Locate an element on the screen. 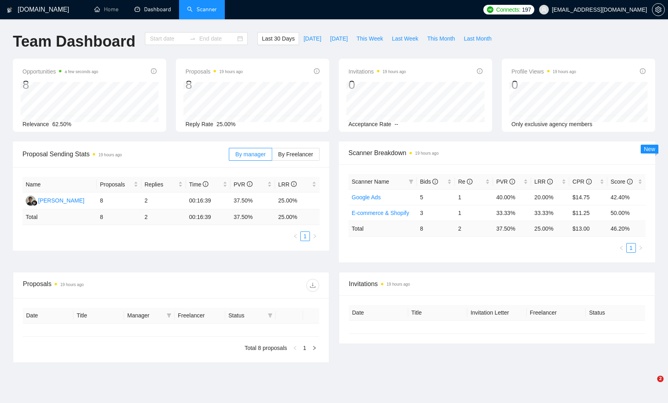 The width and height of the screenshot is (668, 403). span: right is located at coordinates (641, 248).